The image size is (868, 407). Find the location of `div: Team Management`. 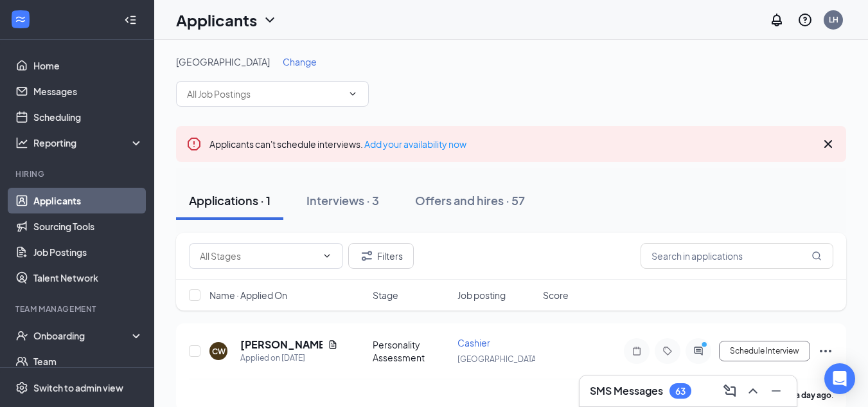

div: Team Management is located at coordinates (78, 309).